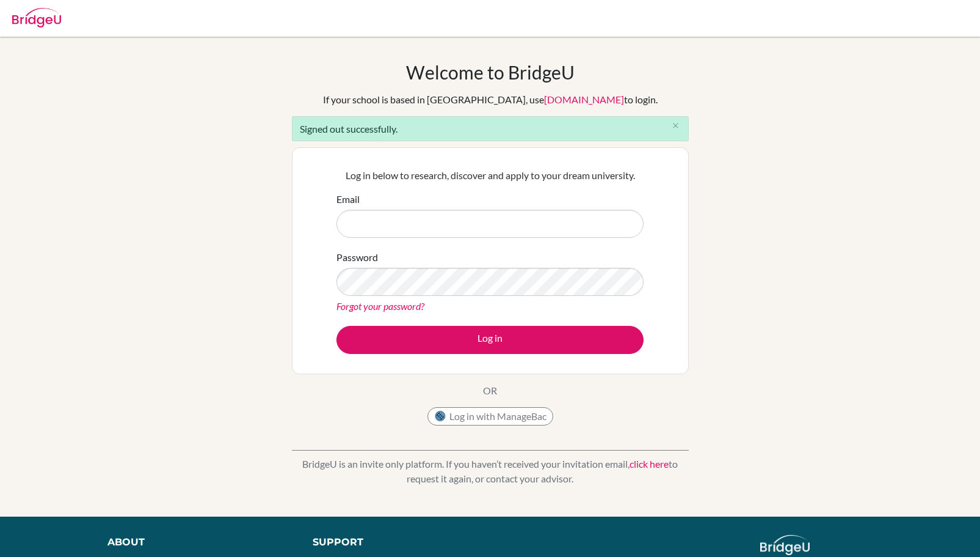 The width and height of the screenshot is (980, 557). Describe the element at coordinates (490, 416) in the screenshot. I see `button: Log in with ManageBac` at that location.